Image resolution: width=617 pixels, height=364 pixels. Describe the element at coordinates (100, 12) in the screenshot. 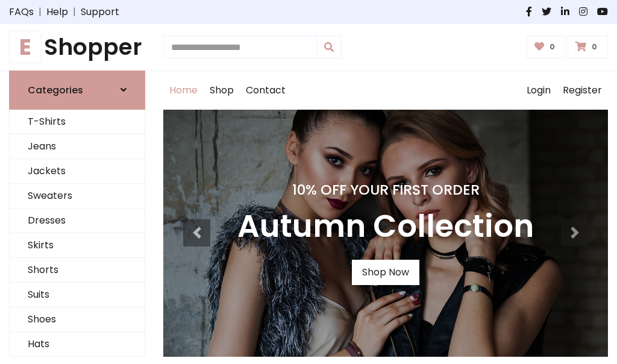

I see `a: Support` at that location.